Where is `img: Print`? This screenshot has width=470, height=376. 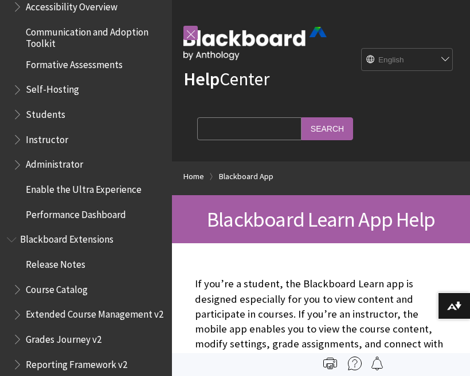 img: Print is located at coordinates (330, 364).